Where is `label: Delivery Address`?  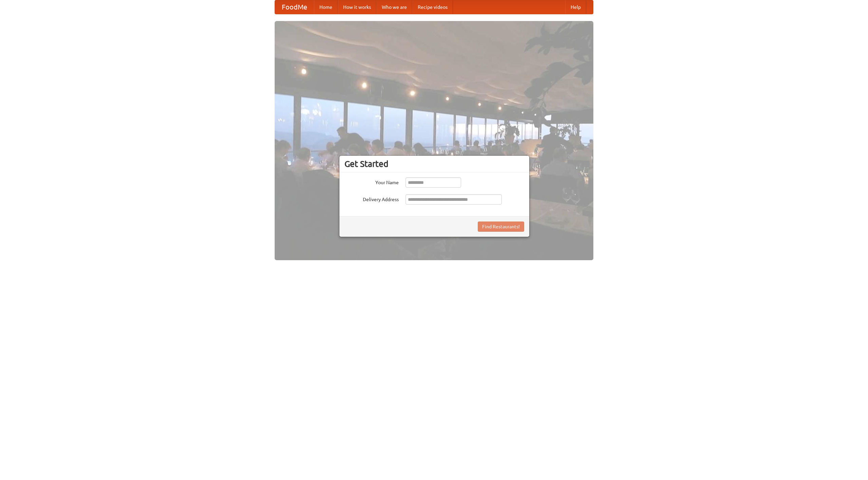
label: Delivery Address is located at coordinates (372, 199).